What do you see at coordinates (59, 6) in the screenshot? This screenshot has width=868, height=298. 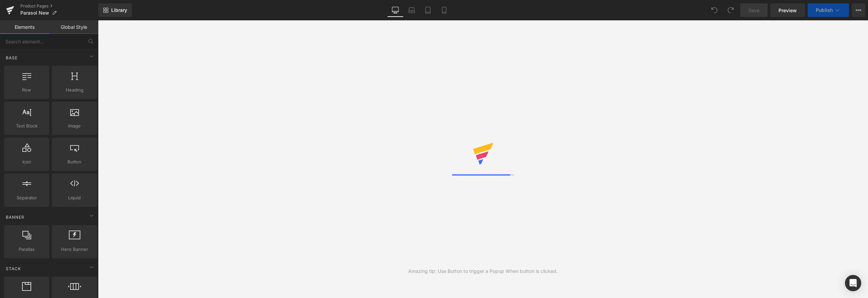 I see `a: Product Pages` at bounding box center [59, 6].